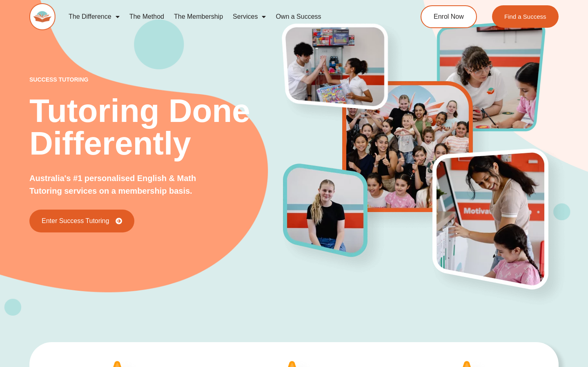  Describe the element at coordinates (94, 17) in the screenshot. I see `a: The Difference` at that location.